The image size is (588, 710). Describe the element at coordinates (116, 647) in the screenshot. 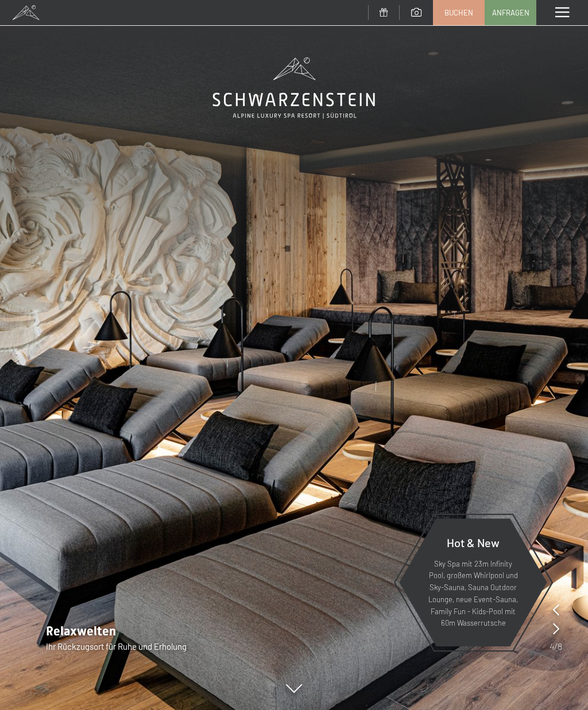

I see `span: Ihr Rückzugsort für Ruhe und Erholung` at that location.